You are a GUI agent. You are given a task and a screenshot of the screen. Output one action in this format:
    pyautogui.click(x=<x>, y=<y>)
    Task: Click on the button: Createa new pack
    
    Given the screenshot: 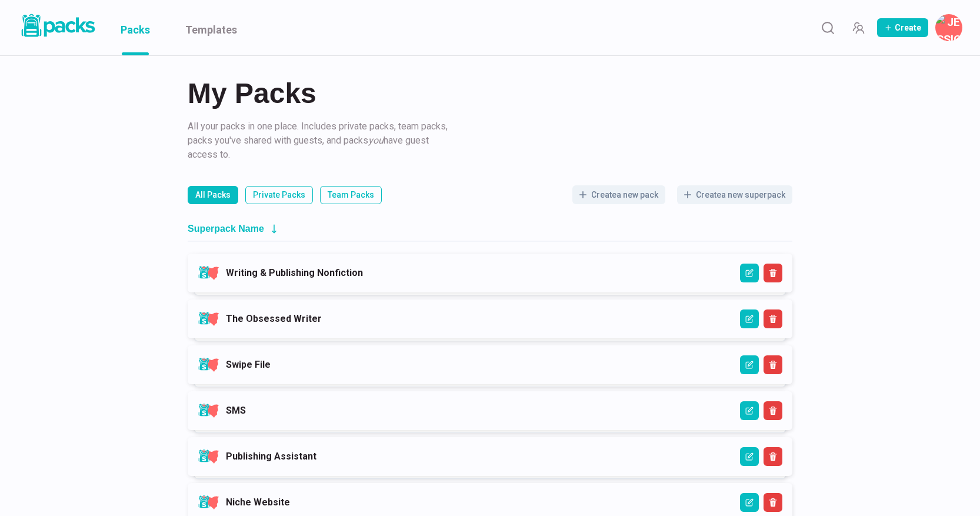 What is the action you would take?
    pyautogui.click(x=619, y=195)
    